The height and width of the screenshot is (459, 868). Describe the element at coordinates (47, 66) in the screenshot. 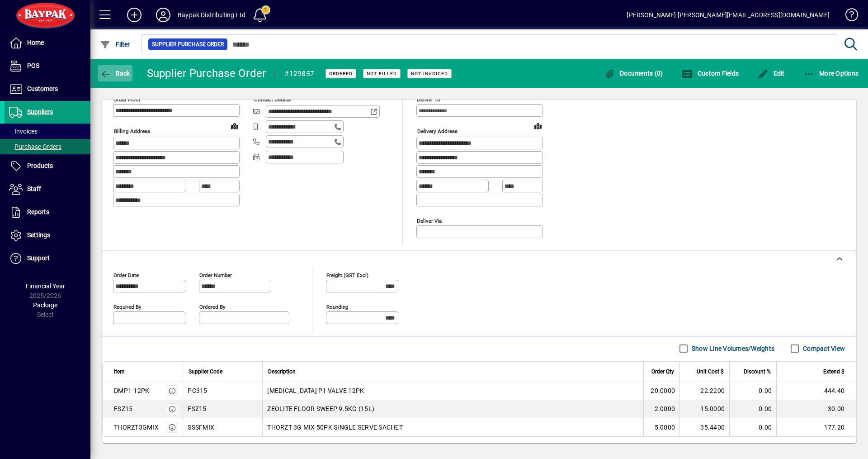

I see `a: POS` at that location.